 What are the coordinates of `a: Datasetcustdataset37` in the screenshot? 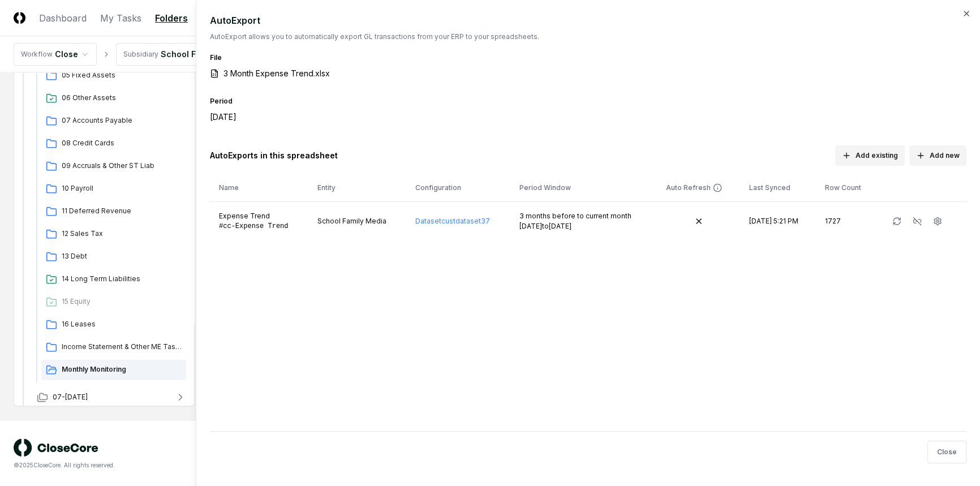 It's located at (453, 220).